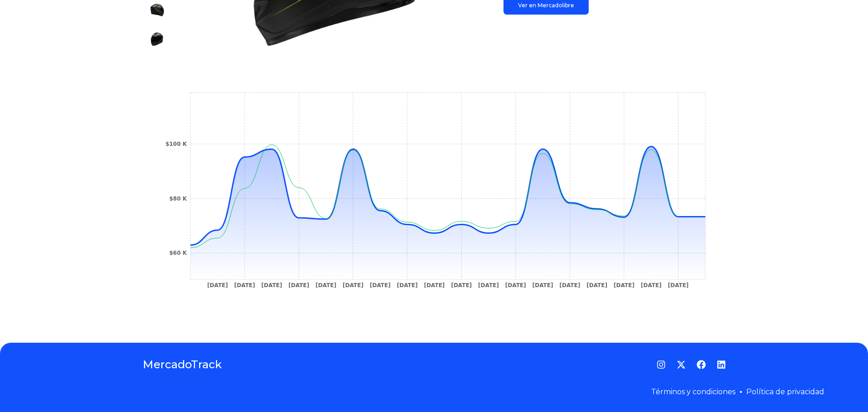  What do you see at coordinates (693, 391) in the screenshot?
I see `a: Términos y condiciones` at bounding box center [693, 391].